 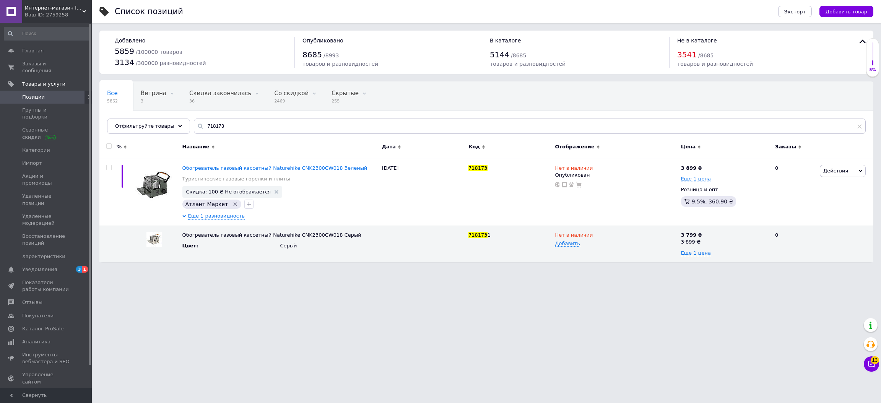 What do you see at coordinates (229, 192) in the screenshot?
I see `span: Скидка: 100 ₴ Не отображается` at bounding box center [229, 192].